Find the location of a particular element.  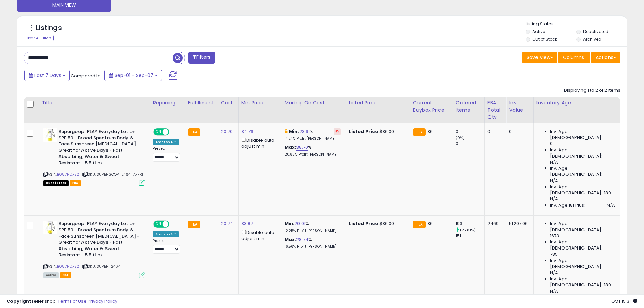

span: OFF is located at coordinates (174, 132).